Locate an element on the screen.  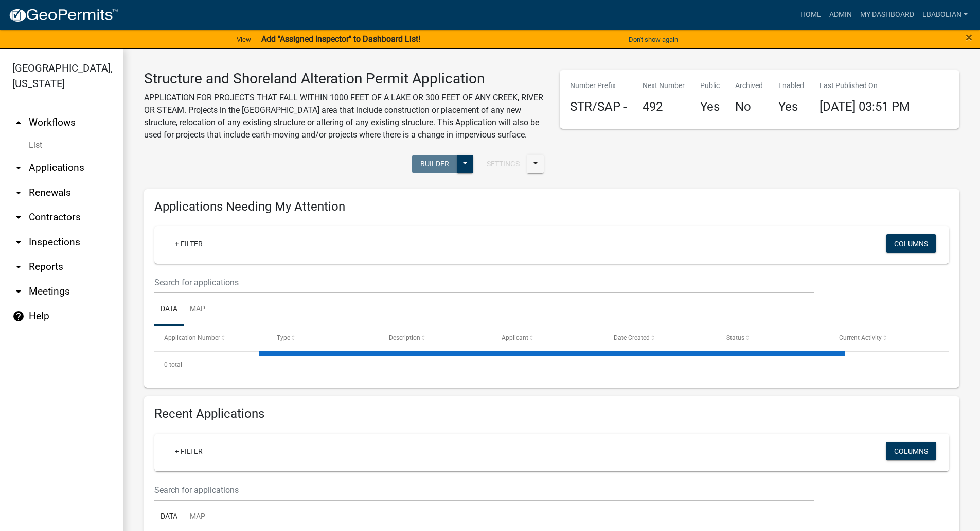
datatable-header-cell: Current Activity is located at coordinates (885, 337).